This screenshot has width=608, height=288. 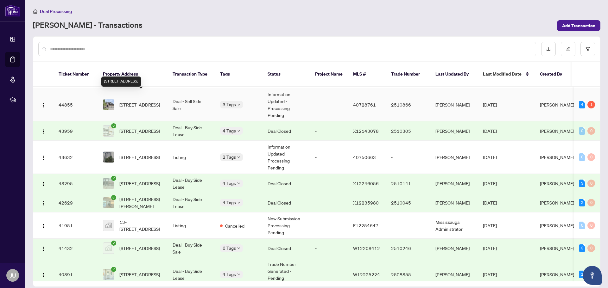 What do you see at coordinates (578, 26) in the screenshot?
I see `button: Add Transaction` at bounding box center [578, 26].